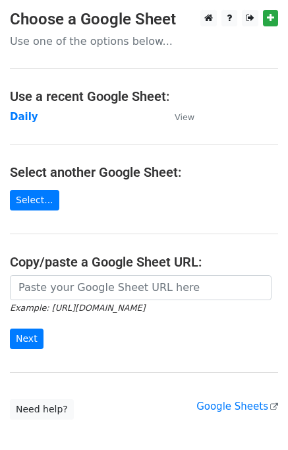  What do you see at coordinates (178, 117) in the screenshot?
I see `a: View` at bounding box center [178, 117].